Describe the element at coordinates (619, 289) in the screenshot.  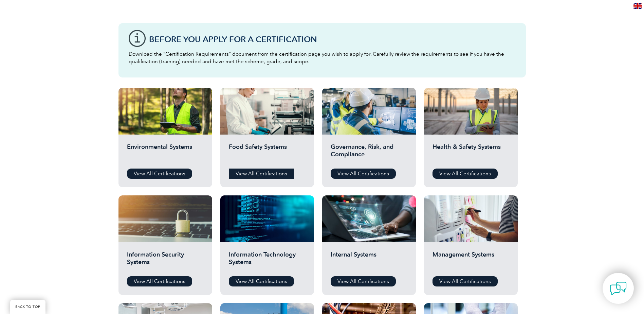
I see `img: contact-chat.png` at that location.